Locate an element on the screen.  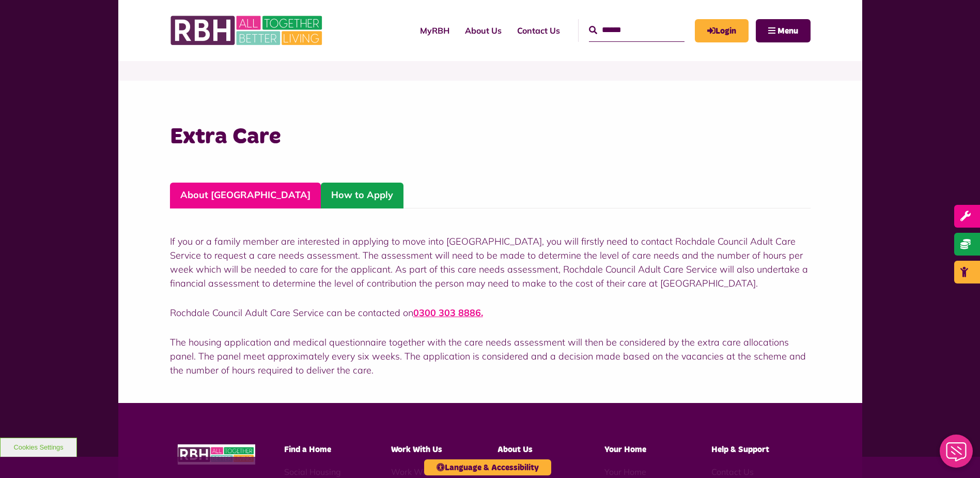
span: Menu is located at coordinates (788, 31).